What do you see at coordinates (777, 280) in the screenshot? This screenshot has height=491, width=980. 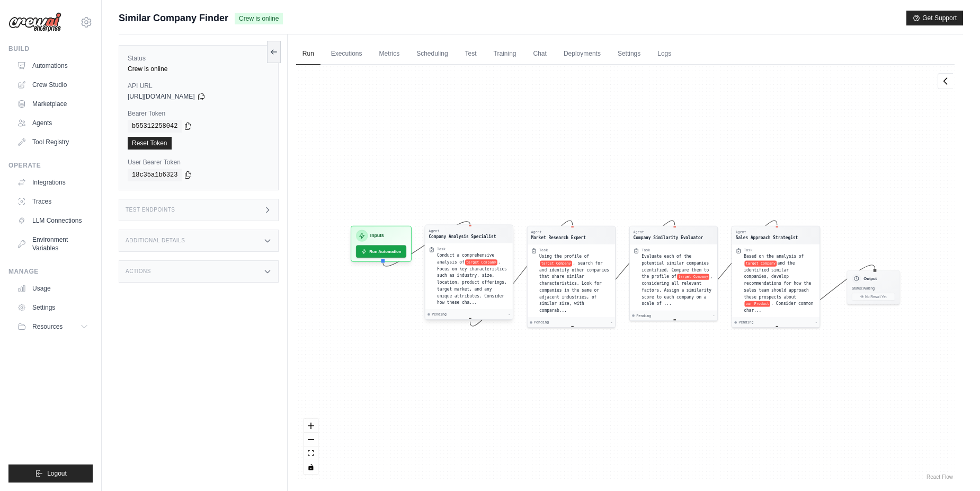 I see `span: and the identified similar companies, develop recommendations for how the sales team should appro...` at bounding box center [777, 280].